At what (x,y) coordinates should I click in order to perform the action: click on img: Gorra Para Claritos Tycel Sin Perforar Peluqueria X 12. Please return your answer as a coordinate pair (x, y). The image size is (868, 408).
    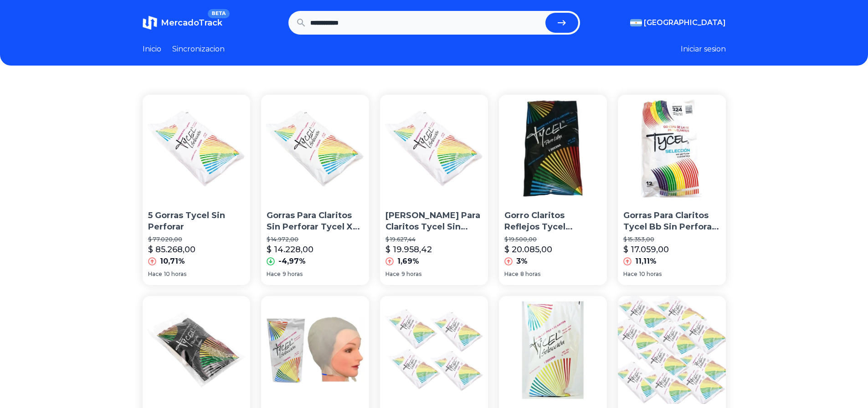
    Looking at the image, I should click on (434, 148).